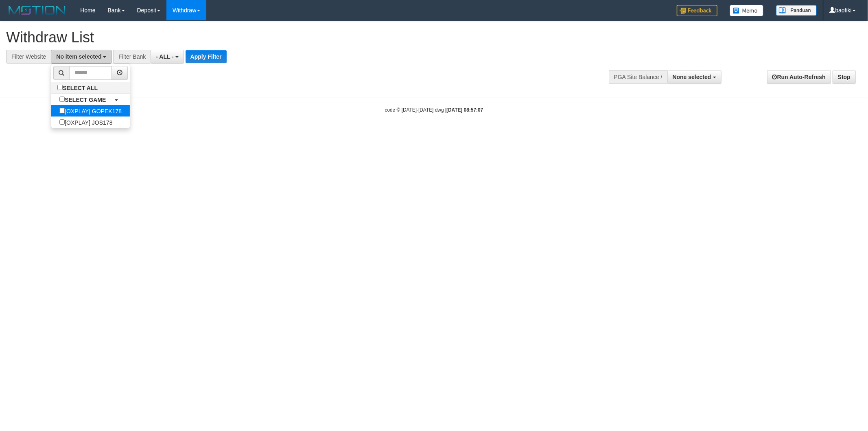 The image size is (868, 431). What do you see at coordinates (747, 10) in the screenshot?
I see `img: Button%20Memo.svg` at bounding box center [747, 10].